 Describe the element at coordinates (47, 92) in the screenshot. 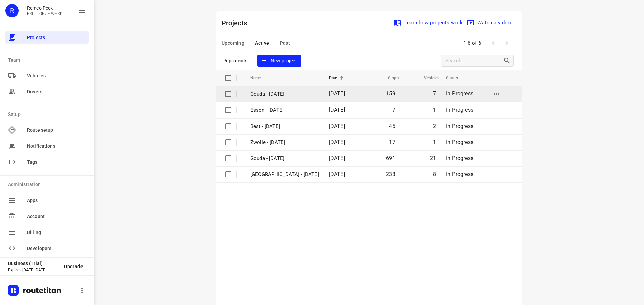

I see `div: Drivers` at that location.